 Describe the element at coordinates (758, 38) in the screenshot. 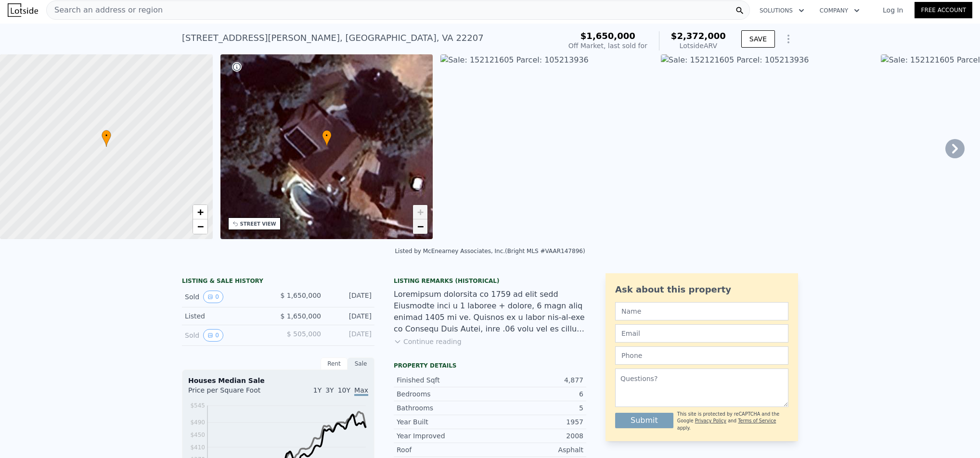

I see `button: SAVE` at that location.